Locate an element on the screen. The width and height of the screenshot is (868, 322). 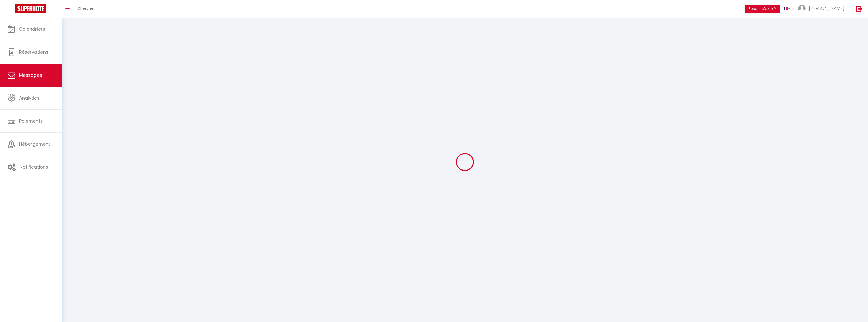
span: Réservations is located at coordinates (34, 52).